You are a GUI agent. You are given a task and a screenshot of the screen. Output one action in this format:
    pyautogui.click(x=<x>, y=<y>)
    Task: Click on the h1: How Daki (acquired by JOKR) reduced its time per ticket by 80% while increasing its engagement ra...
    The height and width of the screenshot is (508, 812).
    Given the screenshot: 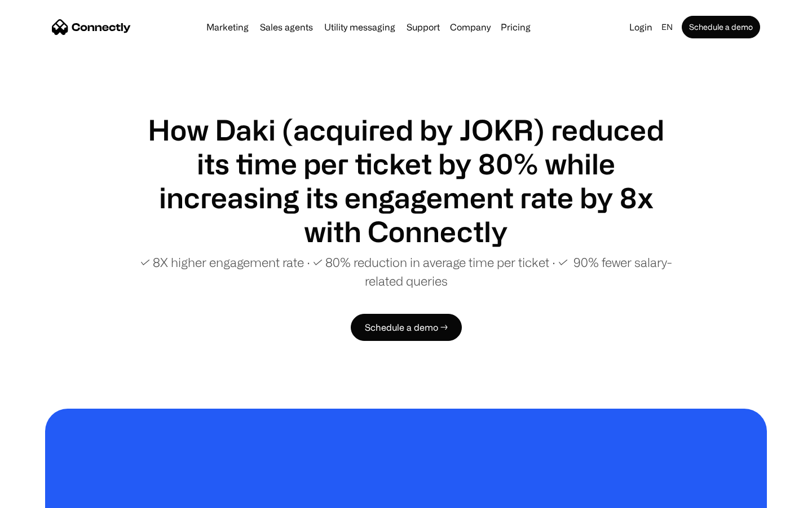 What is the action you would take?
    pyautogui.click(x=406, y=180)
    